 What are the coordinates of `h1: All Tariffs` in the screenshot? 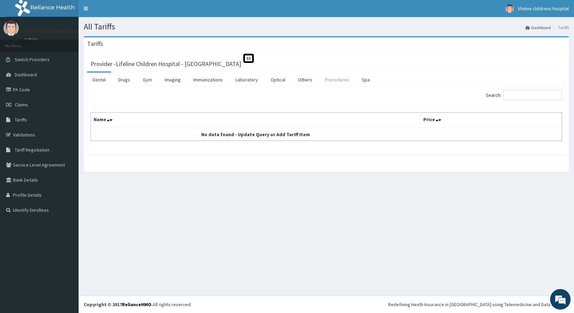 It's located at (326, 27).